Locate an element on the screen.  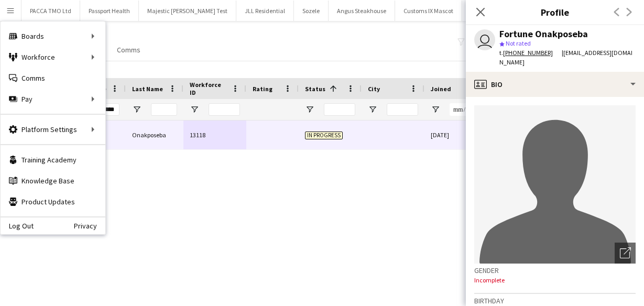
div: t. is located at coordinates (530, 53).